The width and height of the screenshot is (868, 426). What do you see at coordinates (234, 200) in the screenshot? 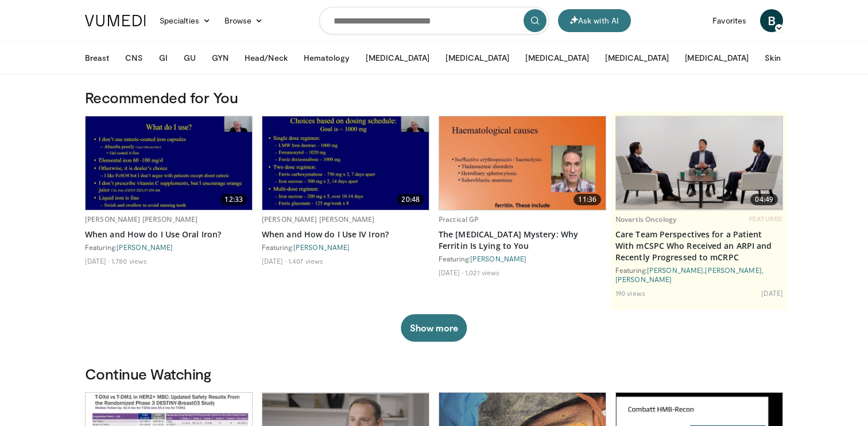
I see `span: 12:33` at bounding box center [234, 200].